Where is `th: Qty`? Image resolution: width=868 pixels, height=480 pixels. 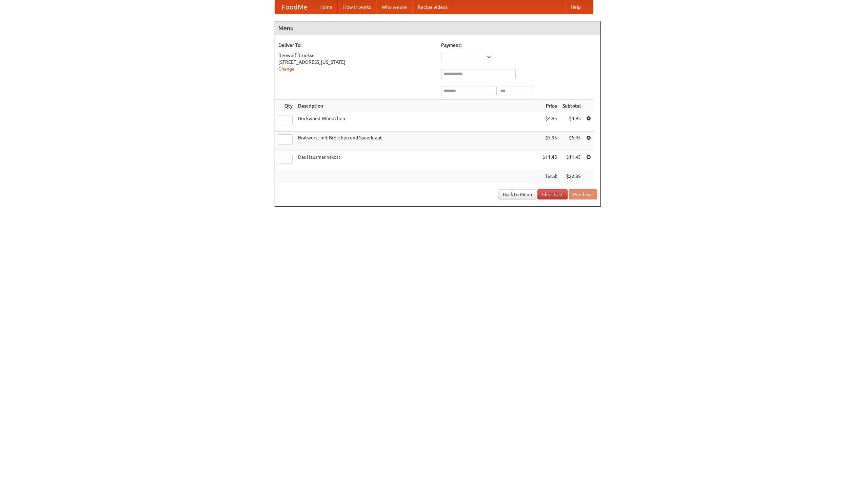 th: Qty is located at coordinates (285, 106).